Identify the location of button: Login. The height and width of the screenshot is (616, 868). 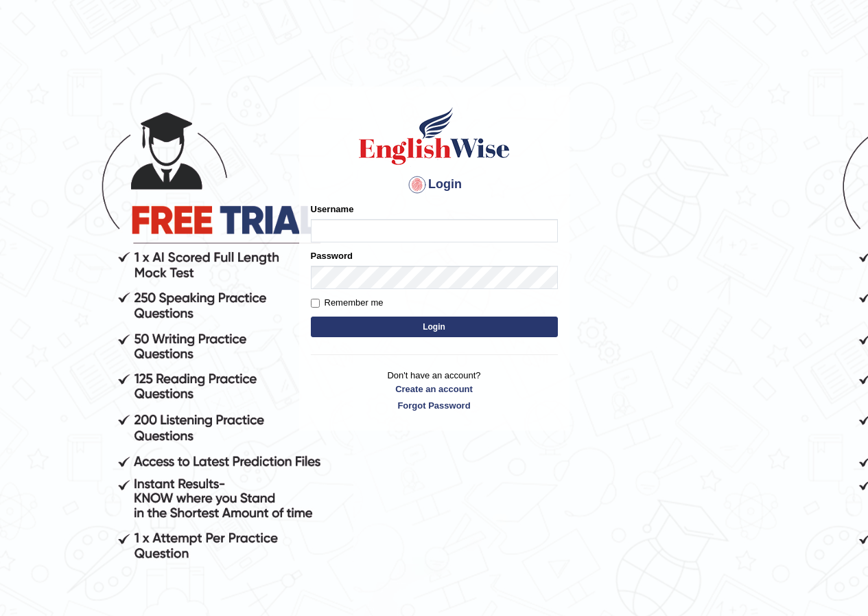
(435, 327).